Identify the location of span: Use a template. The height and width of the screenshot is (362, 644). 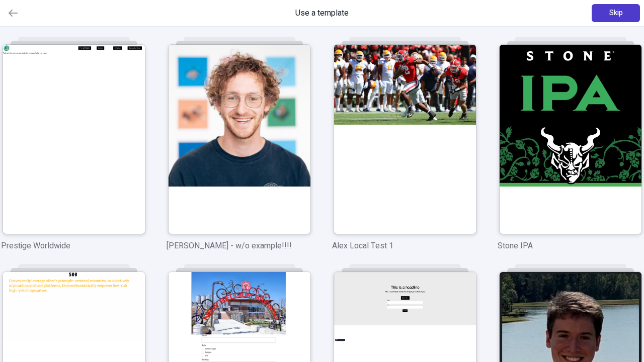
(322, 13).